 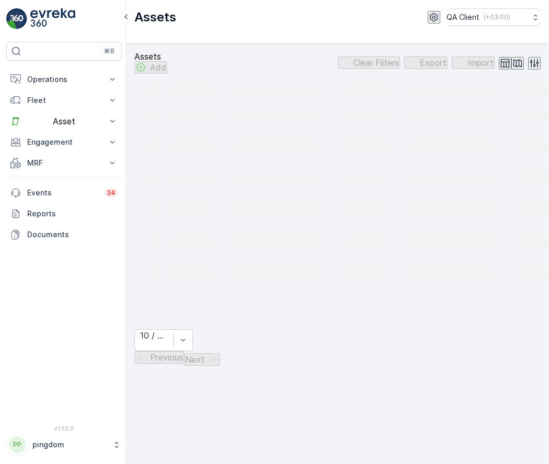 What do you see at coordinates (150, 67) in the screenshot?
I see `button: Add` at bounding box center [150, 67].